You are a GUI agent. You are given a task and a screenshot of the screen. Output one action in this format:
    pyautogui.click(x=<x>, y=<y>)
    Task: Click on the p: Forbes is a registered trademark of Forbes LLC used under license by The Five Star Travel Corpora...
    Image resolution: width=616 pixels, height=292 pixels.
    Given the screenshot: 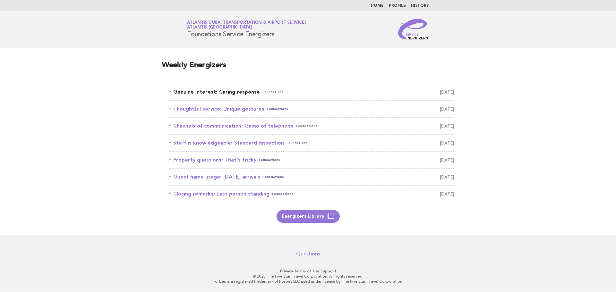 What is the action you would take?
    pyautogui.click(x=308, y=282)
    